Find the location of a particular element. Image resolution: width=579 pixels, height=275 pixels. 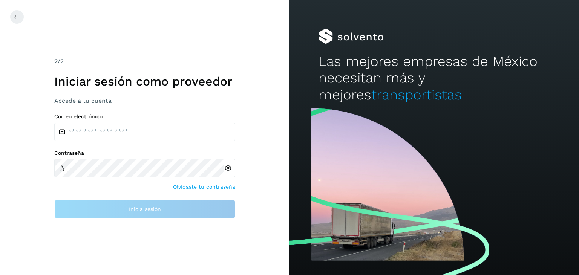

label: Contraseña is located at coordinates (145, 153).